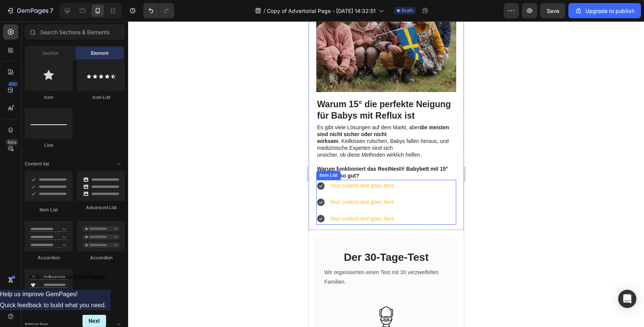  What do you see at coordinates (37, 164) in the screenshot?
I see `span: Content list` at bounding box center [37, 164].